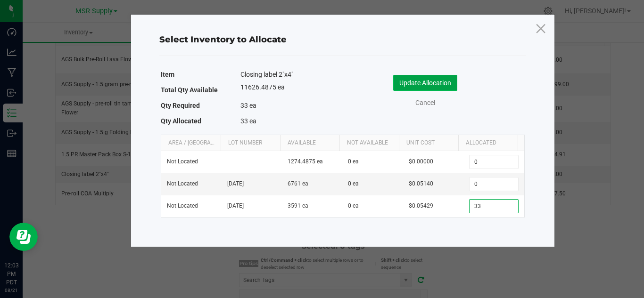 Image resolution: width=644 pixels, height=298 pixels. What do you see at coordinates (429, 143) in the screenshot?
I see `th: Unit Cost` at bounding box center [429, 143].